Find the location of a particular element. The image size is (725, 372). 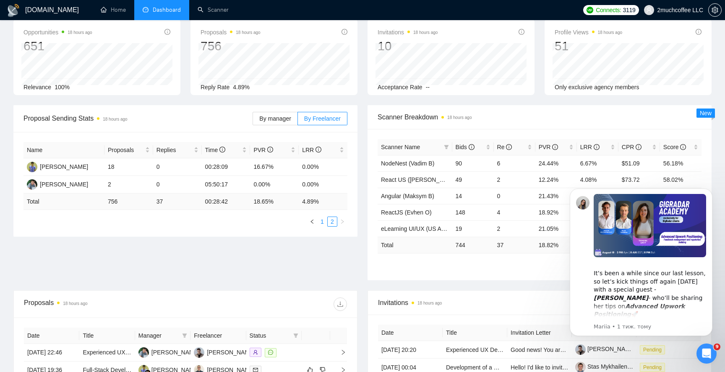

td: 00:28:09 is located at coordinates (226, 167).